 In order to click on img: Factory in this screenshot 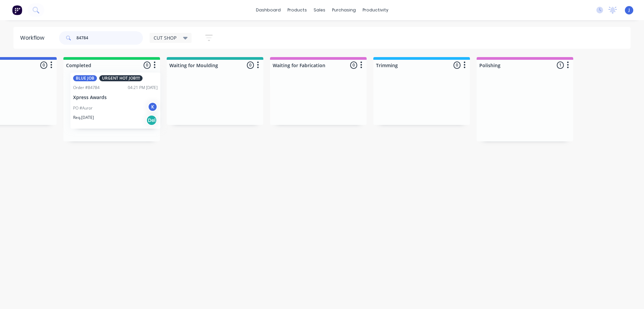, I will do `click(17, 10)`.